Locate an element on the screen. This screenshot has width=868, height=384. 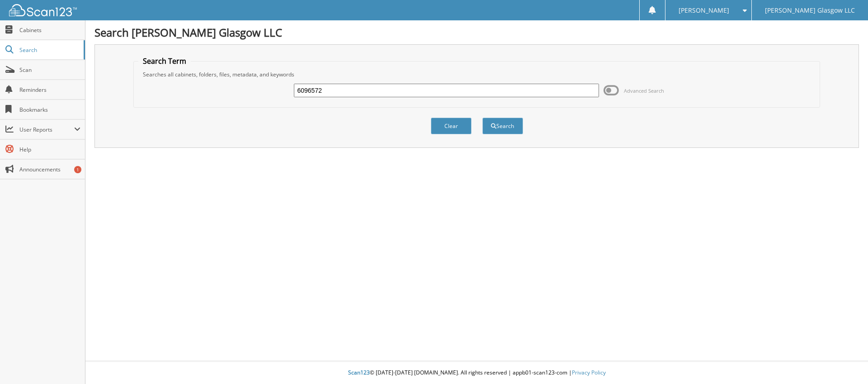
span: Announcements is located at coordinates (50, 169).